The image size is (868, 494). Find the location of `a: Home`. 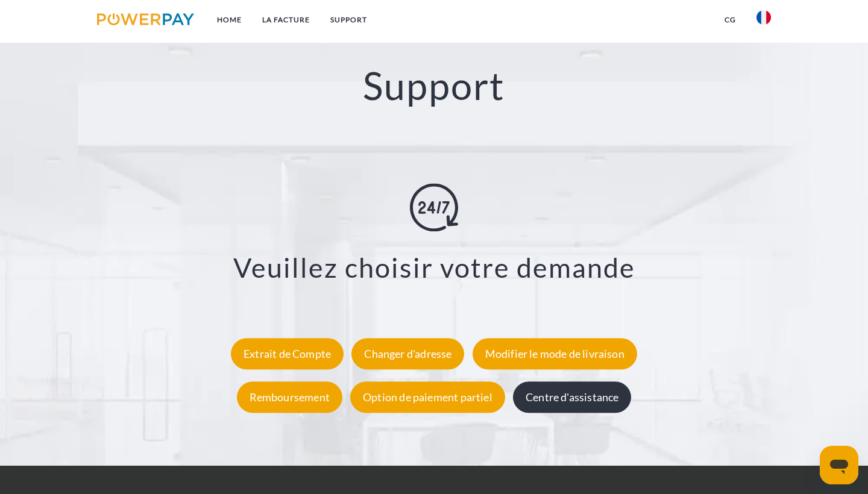

a: Home is located at coordinates (229, 20).